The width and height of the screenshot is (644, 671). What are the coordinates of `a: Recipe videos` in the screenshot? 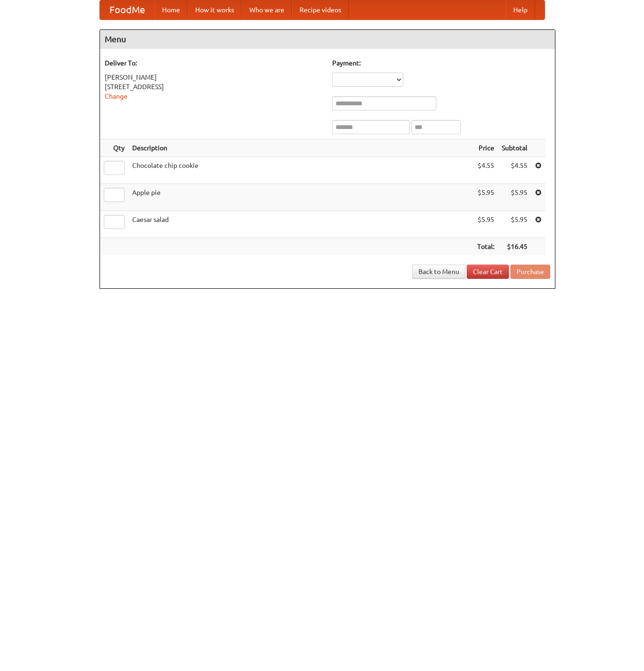 It's located at (320, 10).